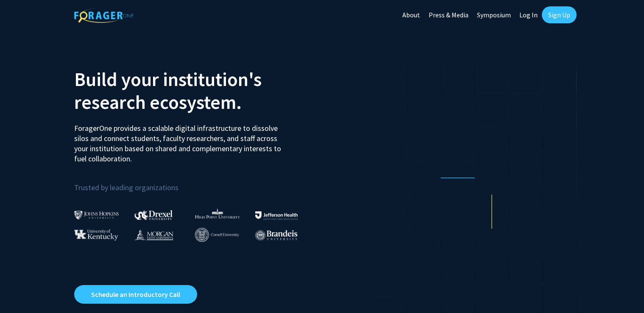 The height and width of the screenshot is (313, 644). I want to click on img: Drexel University, so click(154, 215).